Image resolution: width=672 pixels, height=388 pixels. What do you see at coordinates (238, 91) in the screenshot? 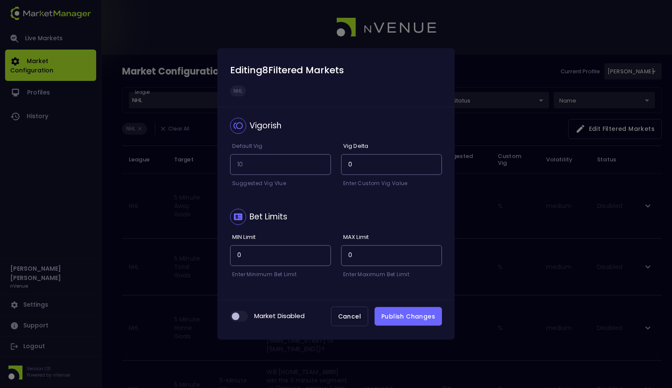
I see `li: NHL` at bounding box center [238, 91].